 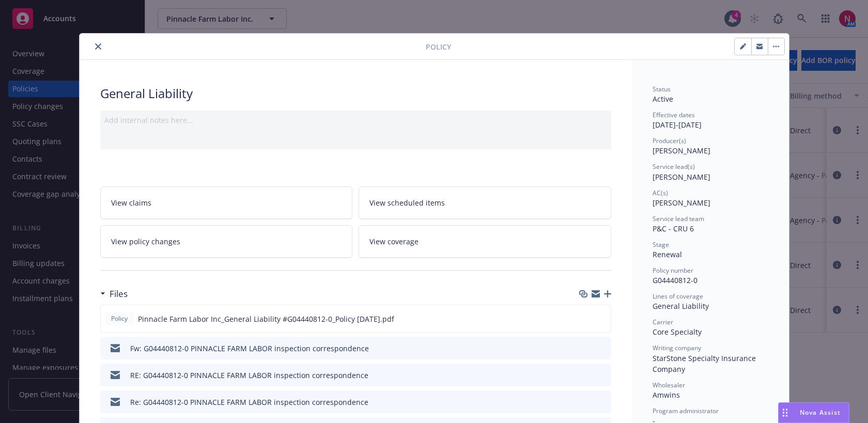 I want to click on span: Policy number, so click(x=673, y=270).